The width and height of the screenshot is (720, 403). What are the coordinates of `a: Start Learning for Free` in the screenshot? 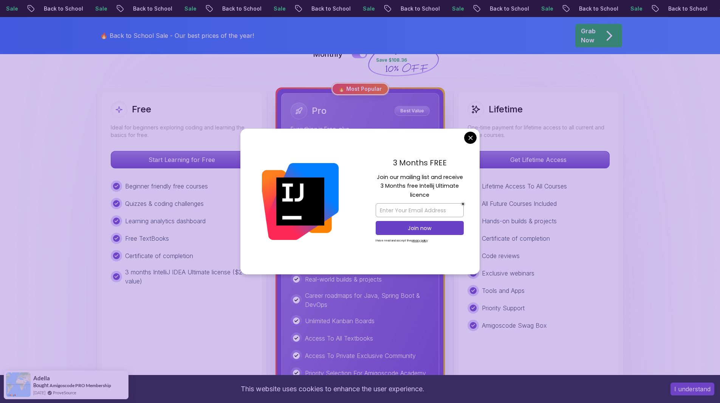 It's located at (182, 160).